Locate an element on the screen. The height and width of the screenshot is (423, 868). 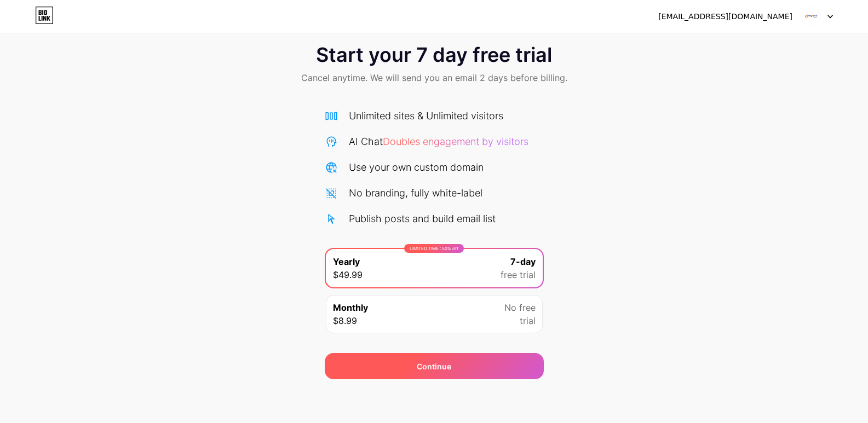
span: free trial is located at coordinates (518, 274).